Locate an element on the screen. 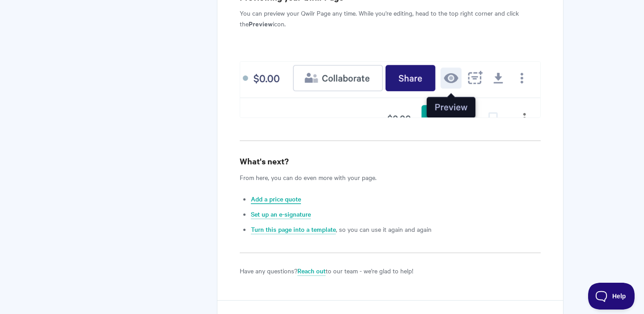 The height and width of the screenshot is (314, 644). p: You can preview your Qwilr Page any time. While you're editing, head to the top right corner and ... is located at coordinates (390, 19).